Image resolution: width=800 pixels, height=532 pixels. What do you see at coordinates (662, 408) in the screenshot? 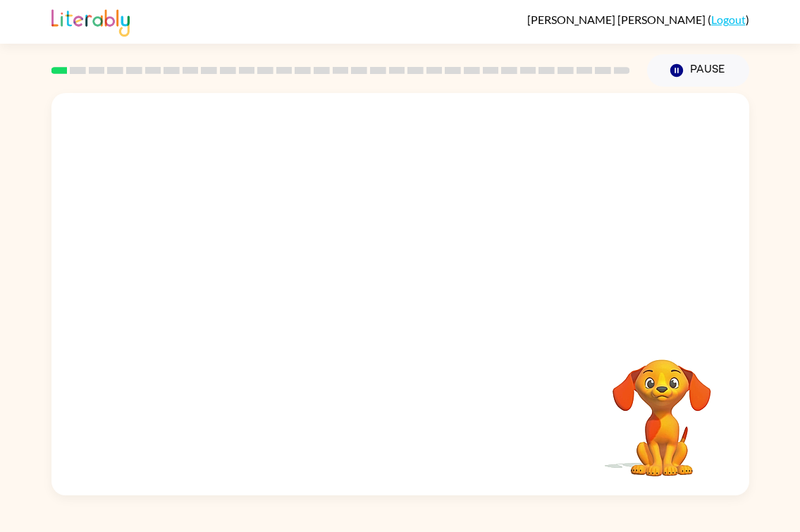
I see `video: Your browser must support playing .mp4 files to use Literably. Please try using another browser.` at bounding box center [662, 408].